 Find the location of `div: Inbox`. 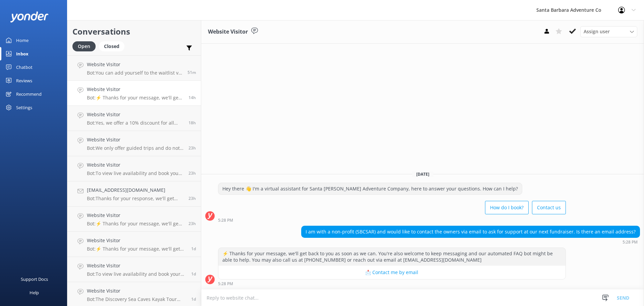

div: Inbox is located at coordinates (22, 54).